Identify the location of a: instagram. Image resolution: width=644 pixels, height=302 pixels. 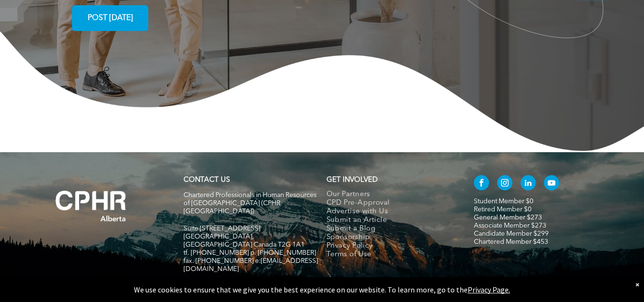
(505, 184).